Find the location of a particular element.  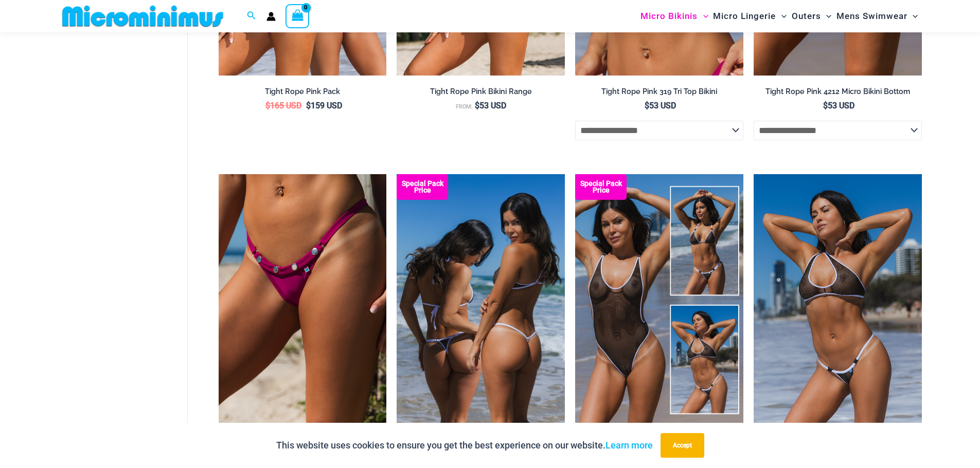

a: Tight Rope Pink 4228 Thong 01Tight Rope Pink 4228 Thong 02Tight Rope Pink 4228 Thong 02 is located at coordinates (302, 300).